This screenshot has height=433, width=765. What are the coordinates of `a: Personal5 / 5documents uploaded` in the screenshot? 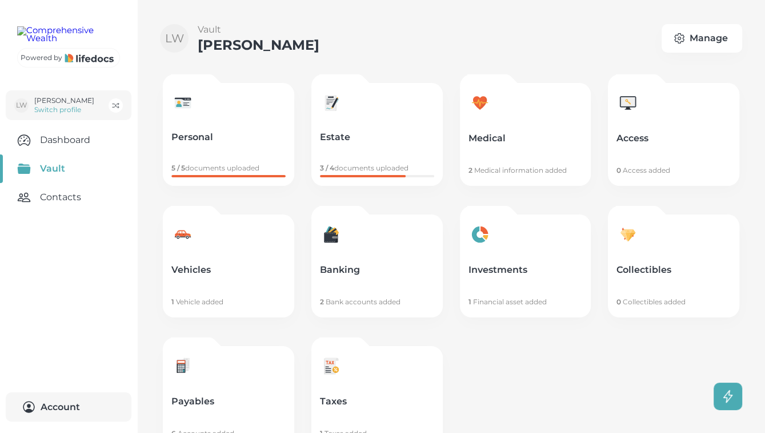 It's located at (229, 134).